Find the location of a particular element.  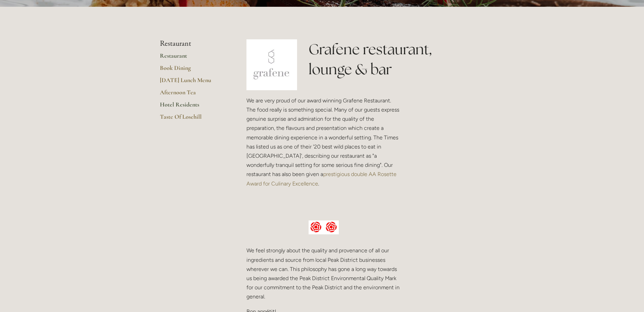

p: We are very proud of our award winning Grafene Restaurant. The food really is something special. ... is located at coordinates (324, 142).